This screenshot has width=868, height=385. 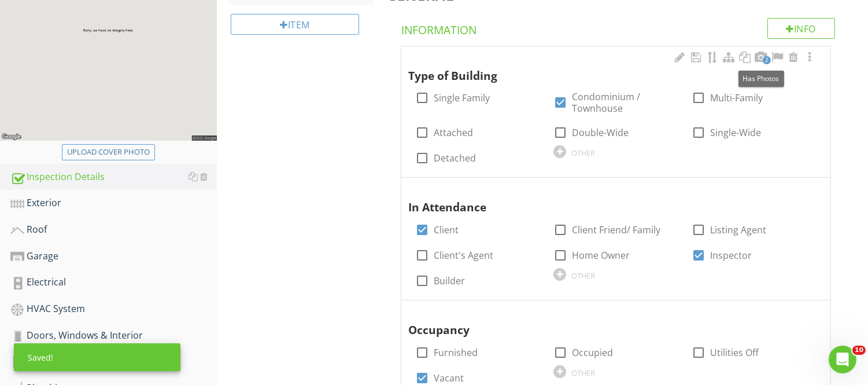 What do you see at coordinates (592, 352) in the screenshot?
I see `label: Occupied` at bounding box center [592, 352].